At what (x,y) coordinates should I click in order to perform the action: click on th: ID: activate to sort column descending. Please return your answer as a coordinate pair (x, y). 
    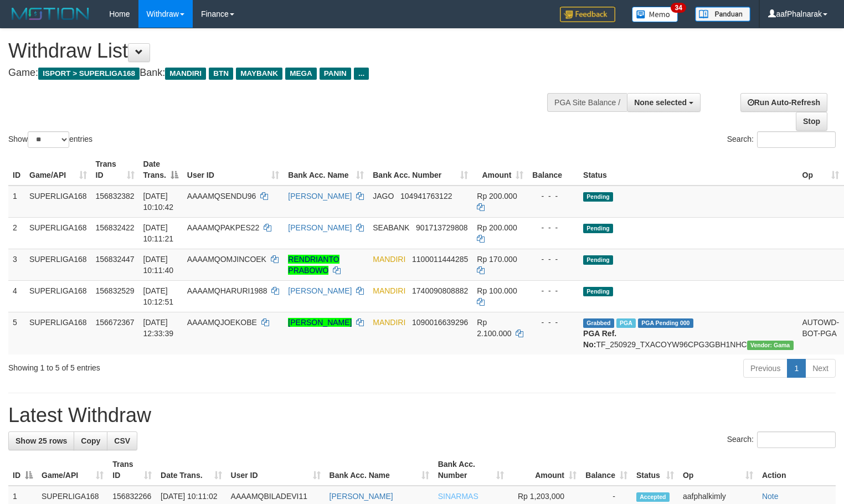
    Looking at the image, I should click on (23, 470).